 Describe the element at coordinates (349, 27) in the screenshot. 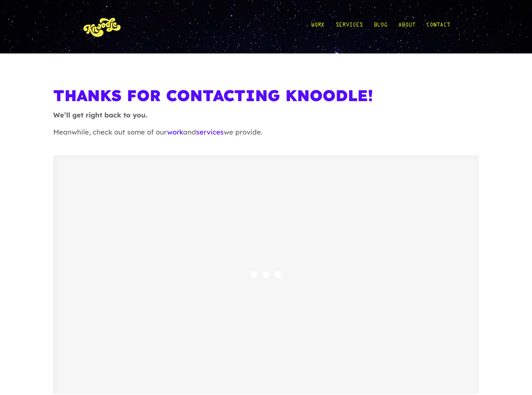

I see `a: Services` at that location.